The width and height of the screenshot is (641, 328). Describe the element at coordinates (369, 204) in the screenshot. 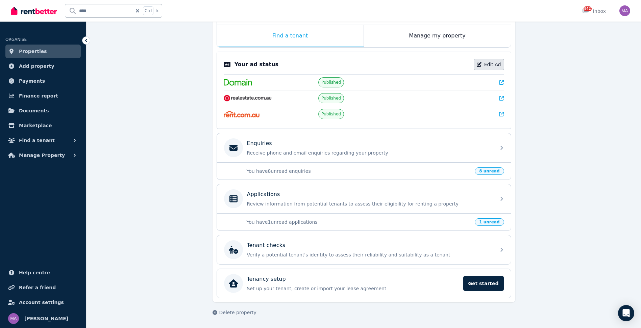

I see `p: Review information from potential tenants to assess their eligibility for renting a property` at that location.